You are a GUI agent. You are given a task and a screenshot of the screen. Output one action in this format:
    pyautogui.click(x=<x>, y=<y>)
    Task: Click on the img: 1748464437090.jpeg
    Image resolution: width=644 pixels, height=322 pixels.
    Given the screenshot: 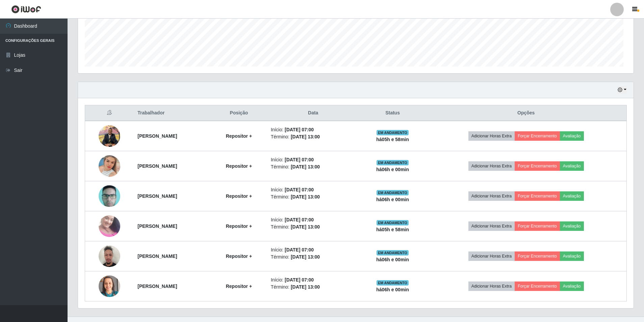 What is the action you would take?
    pyautogui.click(x=109, y=136)
    